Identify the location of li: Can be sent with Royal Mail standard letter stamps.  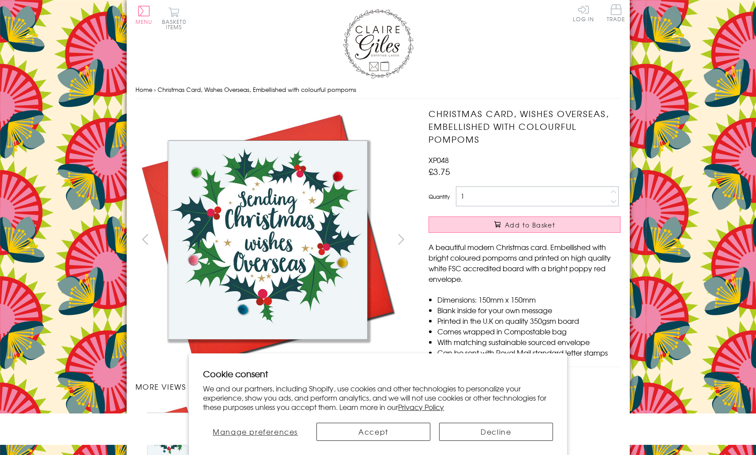
(529, 352).